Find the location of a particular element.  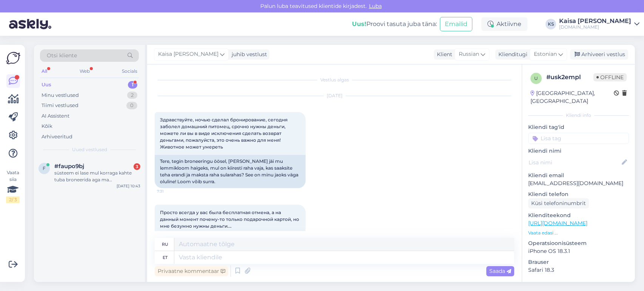

p: Safari 18.3 is located at coordinates (579, 270).